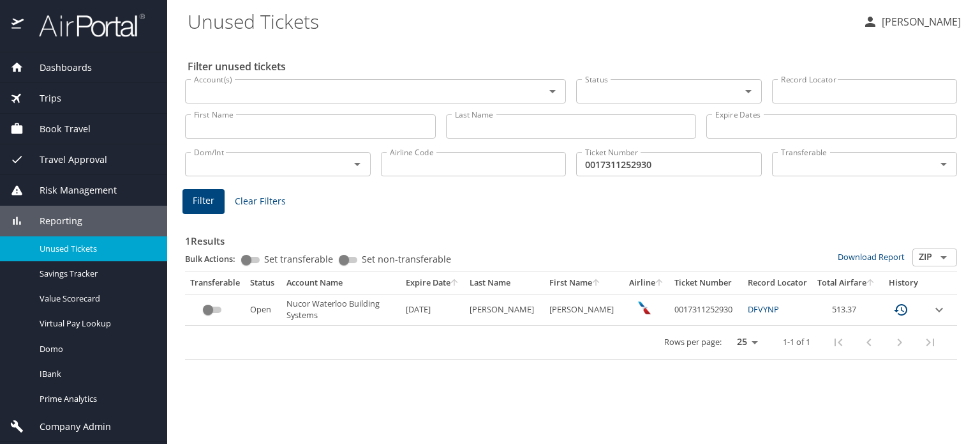  Describe the element at coordinates (763, 309) in the screenshot. I see `a: DFVYNP` at that location.